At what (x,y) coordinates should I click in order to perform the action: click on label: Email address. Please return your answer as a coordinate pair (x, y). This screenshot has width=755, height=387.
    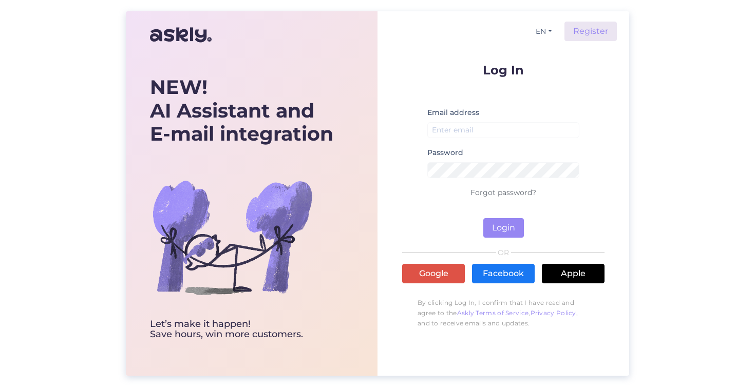
    Looking at the image, I should click on (453, 113).